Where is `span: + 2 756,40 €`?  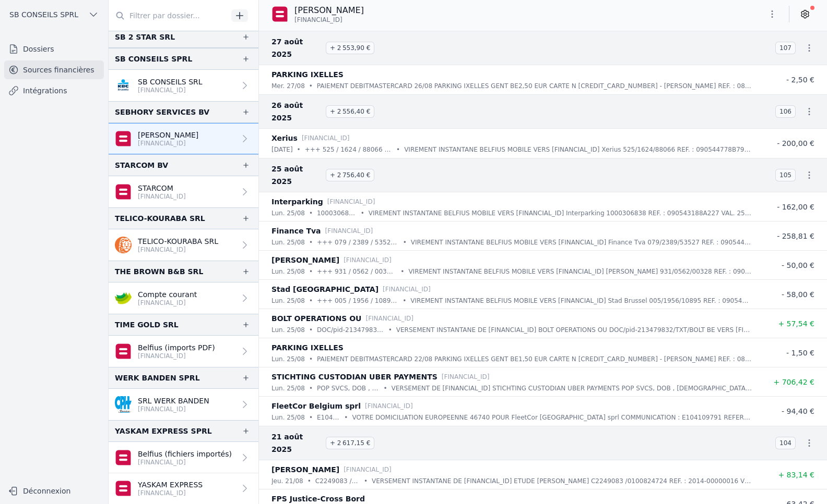
span: + 2 756,40 € is located at coordinates (350, 175).